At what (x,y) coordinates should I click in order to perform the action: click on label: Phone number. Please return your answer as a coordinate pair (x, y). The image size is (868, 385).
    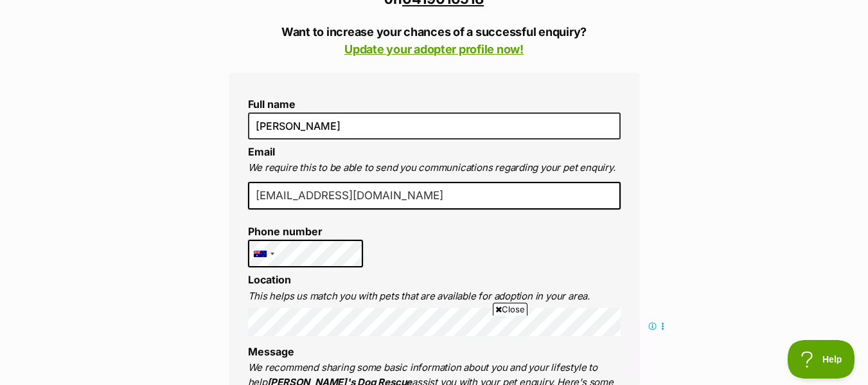
    Looking at the image, I should click on (306, 232).